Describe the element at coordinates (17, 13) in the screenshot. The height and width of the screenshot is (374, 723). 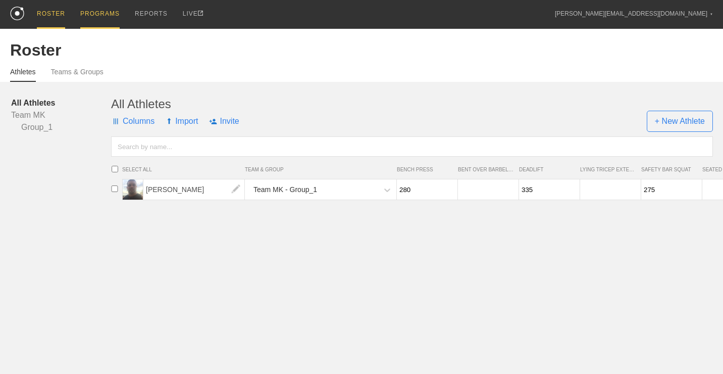
I see `img: logo` at that location.